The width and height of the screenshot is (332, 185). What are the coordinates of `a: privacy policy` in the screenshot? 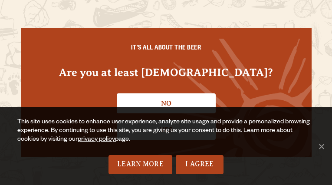 It's located at (96, 140).